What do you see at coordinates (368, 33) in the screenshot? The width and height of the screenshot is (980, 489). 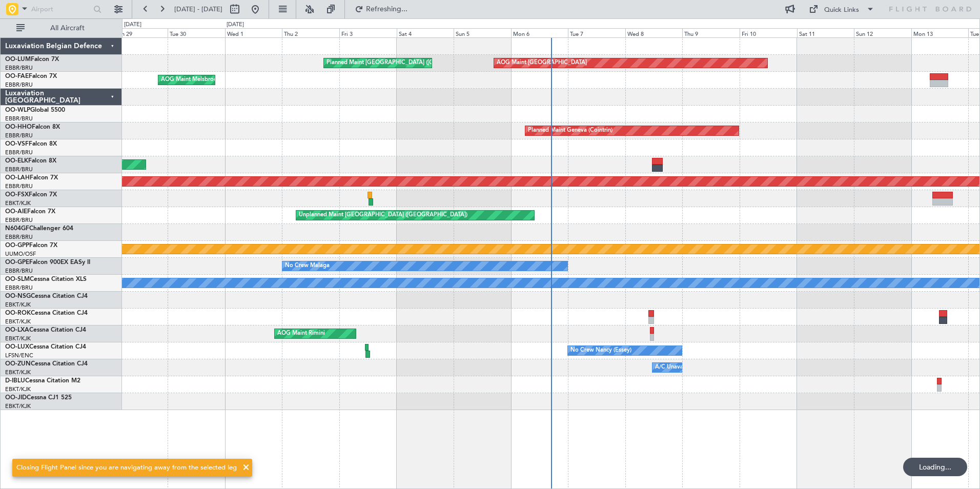 I see `div: Fri 3` at bounding box center [368, 33].